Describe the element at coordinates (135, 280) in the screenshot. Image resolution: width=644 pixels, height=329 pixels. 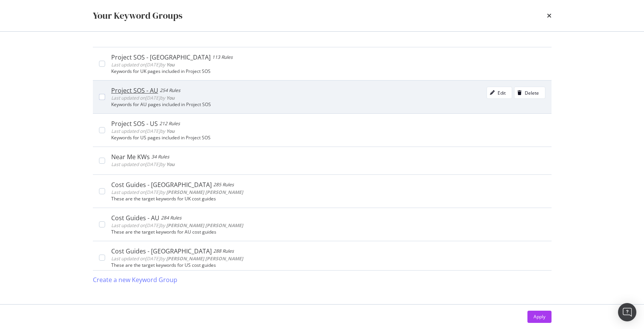
I see `div: Create a new Keyword Group` at that location.